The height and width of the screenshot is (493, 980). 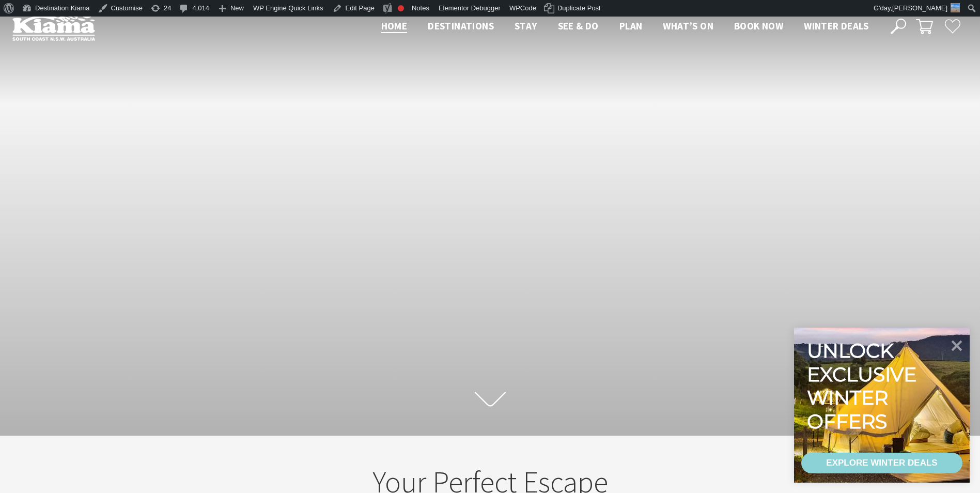 What do you see at coordinates (401, 9) in the screenshot?
I see `div: Focus keyphrase not set` at bounding box center [401, 9].